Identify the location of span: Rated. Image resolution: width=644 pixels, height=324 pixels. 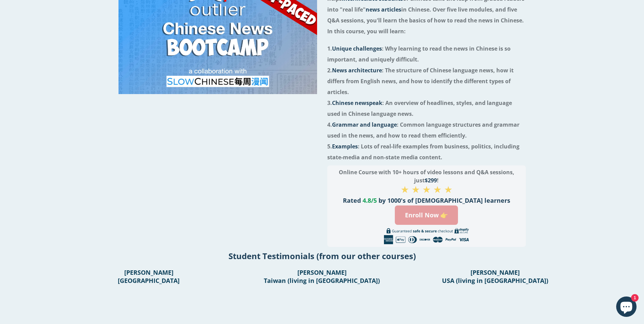
(351, 200).